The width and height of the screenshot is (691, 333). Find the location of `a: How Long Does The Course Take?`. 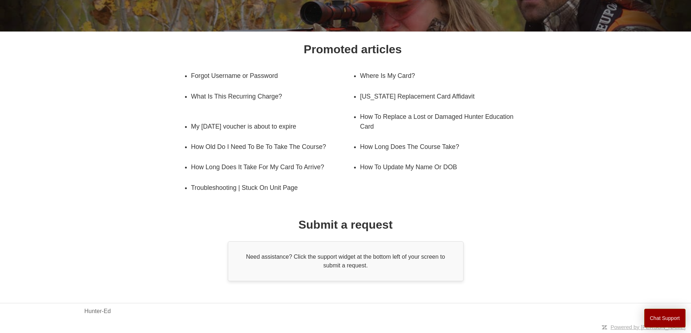

a: How Long Does The Course Take? is located at coordinates (436, 147).